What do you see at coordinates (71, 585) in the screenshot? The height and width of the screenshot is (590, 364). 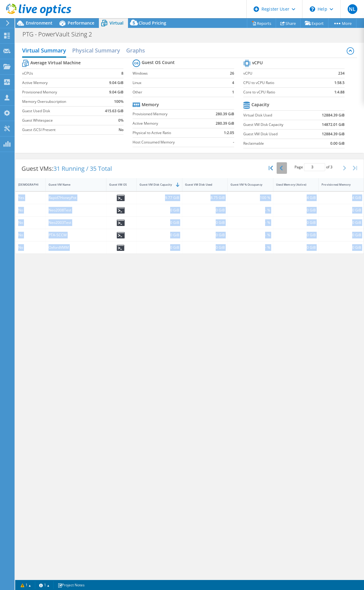 I see `a: Project Notes` at bounding box center [71, 585].